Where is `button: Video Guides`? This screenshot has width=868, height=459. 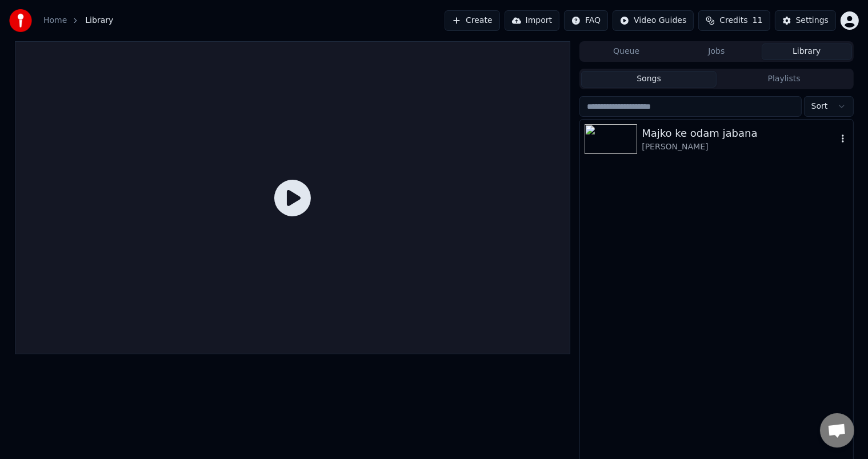 button: Video Guides is located at coordinates (654, 20).